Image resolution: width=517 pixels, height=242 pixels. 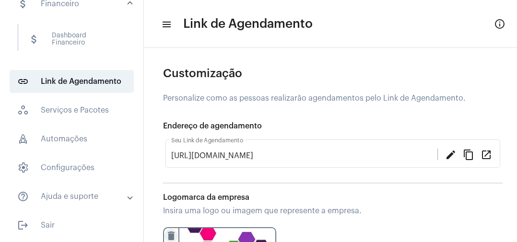 What do you see at coordinates (74, 197) in the screenshot?
I see `mat-expansion-panel-header: sidenav iconAjuda e suporte` at bounding box center [74, 197].